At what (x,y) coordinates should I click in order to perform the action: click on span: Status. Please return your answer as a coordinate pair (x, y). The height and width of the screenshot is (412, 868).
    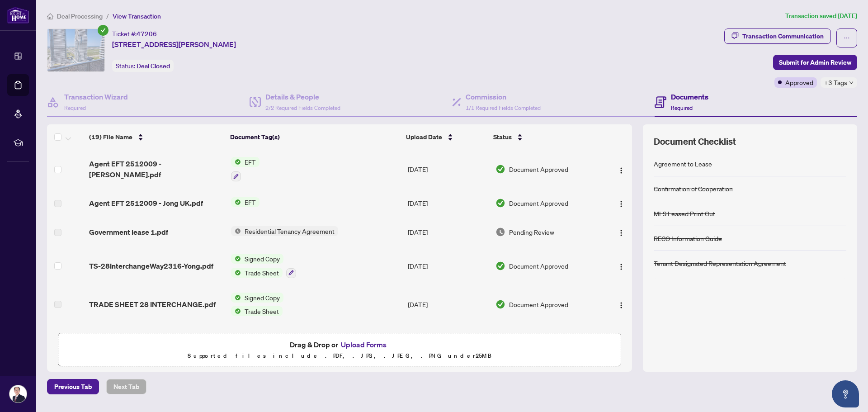
    Looking at the image, I should click on (502, 137).